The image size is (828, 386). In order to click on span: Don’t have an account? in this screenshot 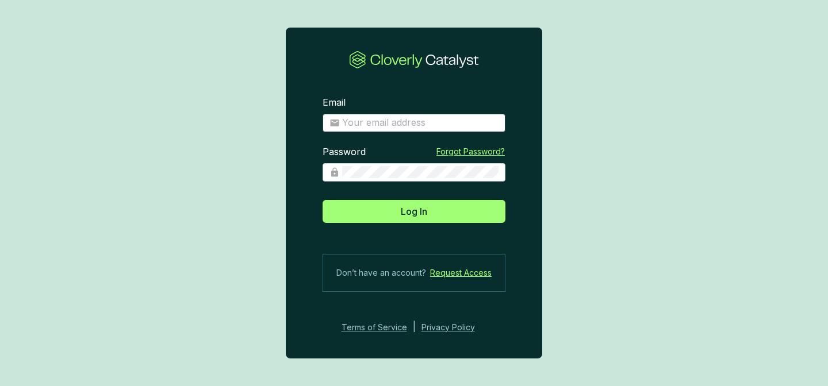, I will do `click(381, 273)`.